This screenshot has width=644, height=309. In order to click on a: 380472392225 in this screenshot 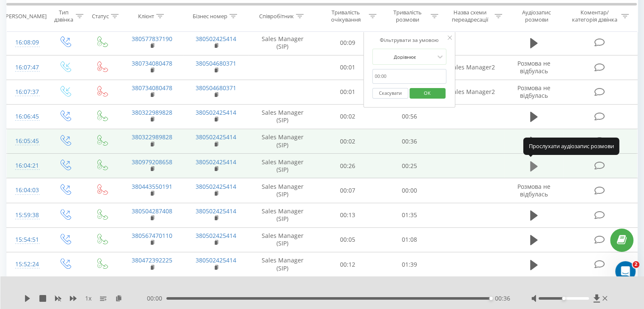, I will do `click(152, 260)`.